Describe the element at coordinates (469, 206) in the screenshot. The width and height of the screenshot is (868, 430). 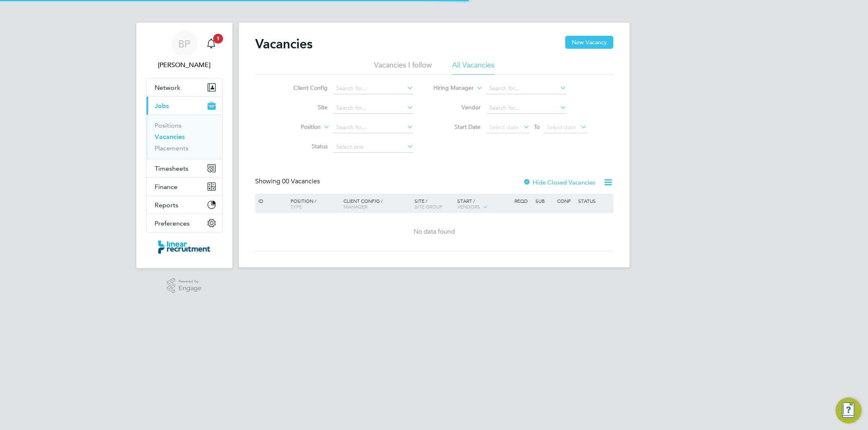
I see `span: Vendors` at that location.